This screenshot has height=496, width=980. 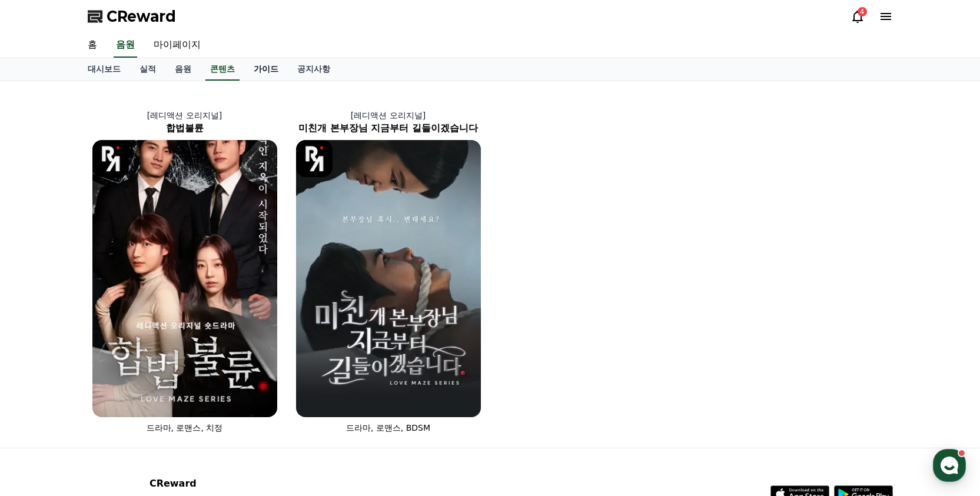 What do you see at coordinates (189, 395) in the screenshot?
I see `span: 설정` at bounding box center [189, 395].